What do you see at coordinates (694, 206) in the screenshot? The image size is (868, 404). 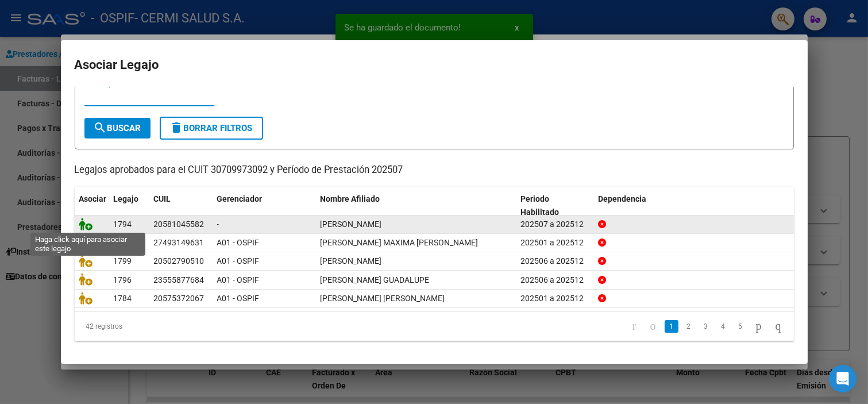 I see `datatable-header-cell: Dependencia` at bounding box center [694, 206].